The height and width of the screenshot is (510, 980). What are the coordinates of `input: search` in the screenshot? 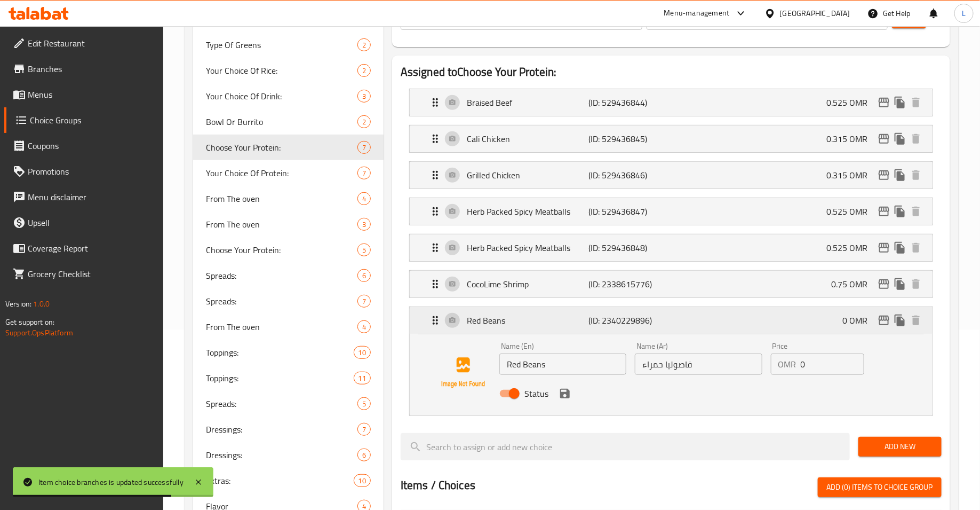 It's located at (625, 447).